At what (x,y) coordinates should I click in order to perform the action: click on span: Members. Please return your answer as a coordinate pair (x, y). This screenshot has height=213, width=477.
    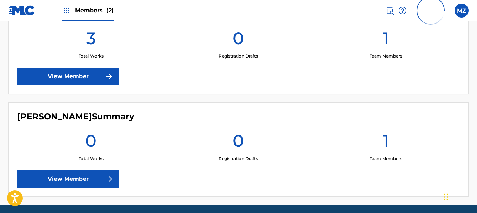
    Looking at the image, I should click on (95, 10).